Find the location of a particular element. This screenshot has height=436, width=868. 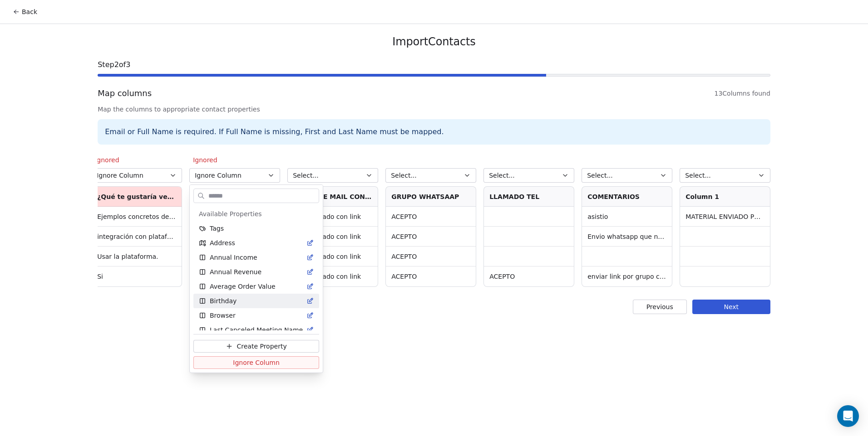

span: Last Canceled Meeting Name is located at coordinates (256, 330).